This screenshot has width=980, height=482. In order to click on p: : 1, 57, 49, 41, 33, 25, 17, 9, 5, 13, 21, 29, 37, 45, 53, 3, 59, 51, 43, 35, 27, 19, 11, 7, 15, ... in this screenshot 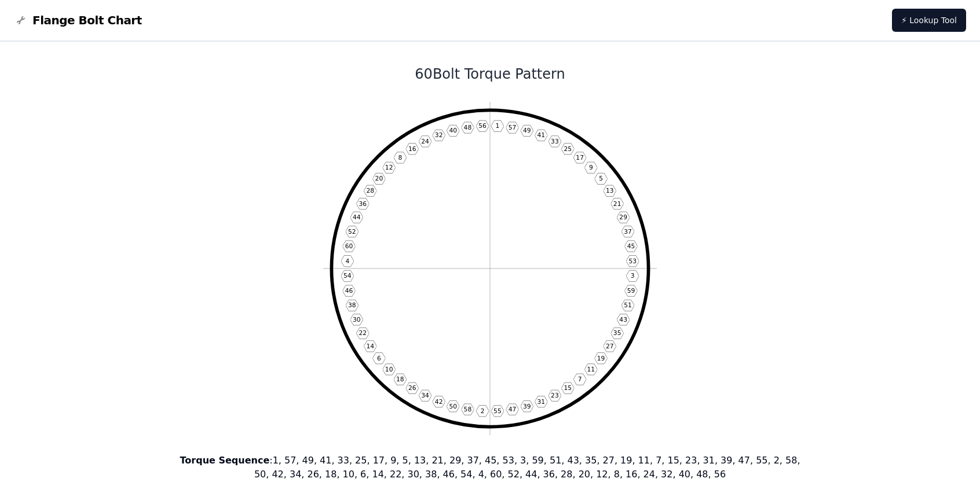, I will do `click(490, 468)`.